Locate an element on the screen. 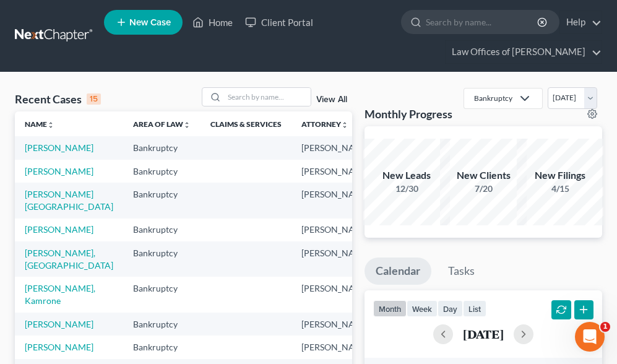 Image resolution: width=617 pixels, height=364 pixels. div: Bankruptcy is located at coordinates (493, 98).